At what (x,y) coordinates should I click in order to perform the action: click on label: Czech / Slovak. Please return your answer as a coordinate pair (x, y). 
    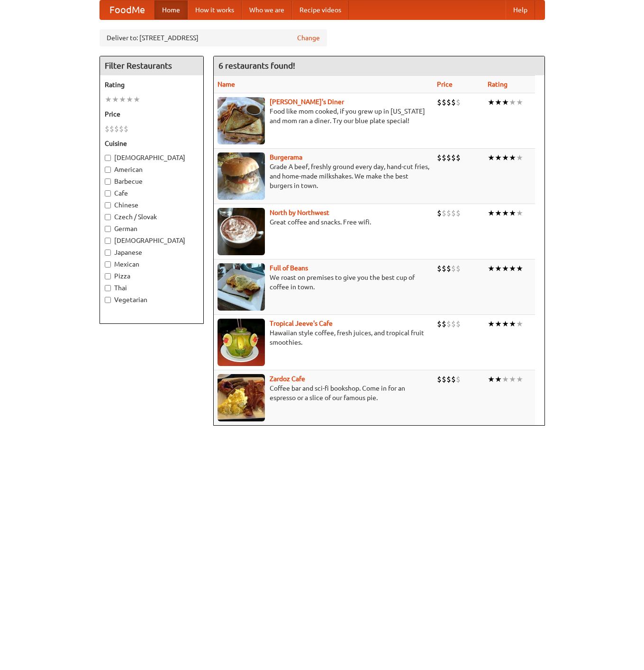
    Looking at the image, I should click on (152, 217).